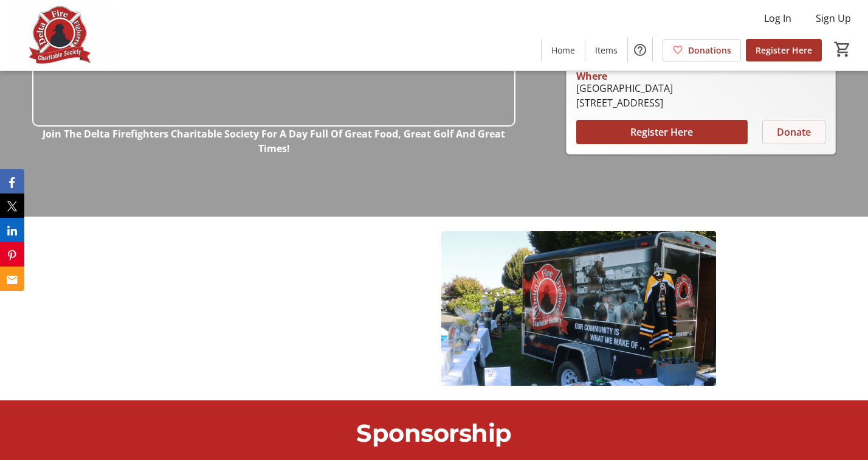 The height and width of the screenshot is (460, 868). Describe the element at coordinates (61, 35) in the screenshot. I see `img: Delta Firefighters Charitable Society's Logo` at that location.